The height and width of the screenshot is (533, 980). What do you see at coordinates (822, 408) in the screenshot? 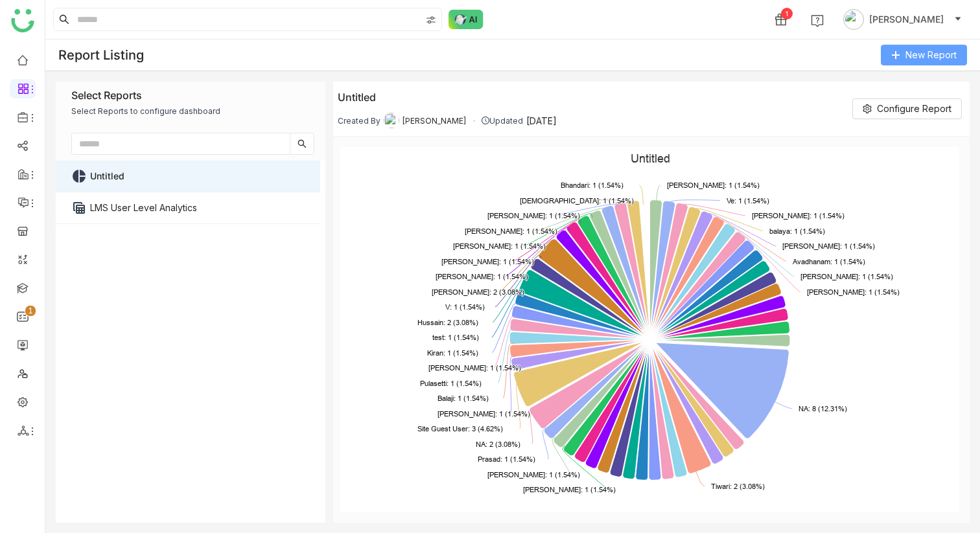
I see `text: : 8 (12.31%)` at bounding box center [822, 408].